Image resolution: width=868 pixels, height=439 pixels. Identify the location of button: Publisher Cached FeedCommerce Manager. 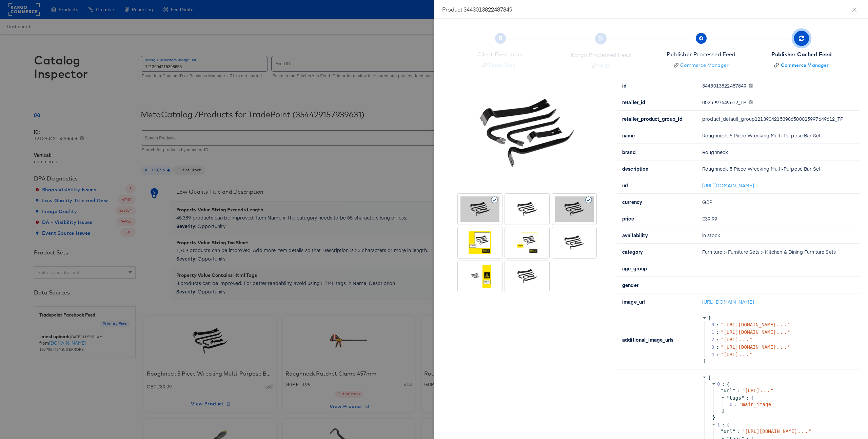
(801, 52).